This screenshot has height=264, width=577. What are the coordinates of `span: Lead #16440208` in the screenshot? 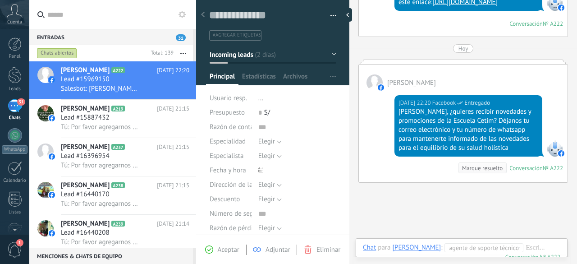 It's located at (85, 233).